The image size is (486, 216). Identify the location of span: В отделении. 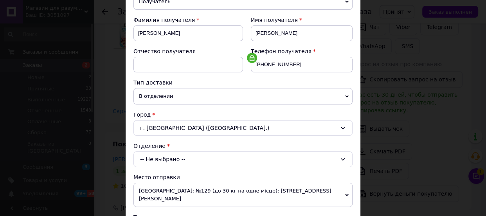
(243, 96).